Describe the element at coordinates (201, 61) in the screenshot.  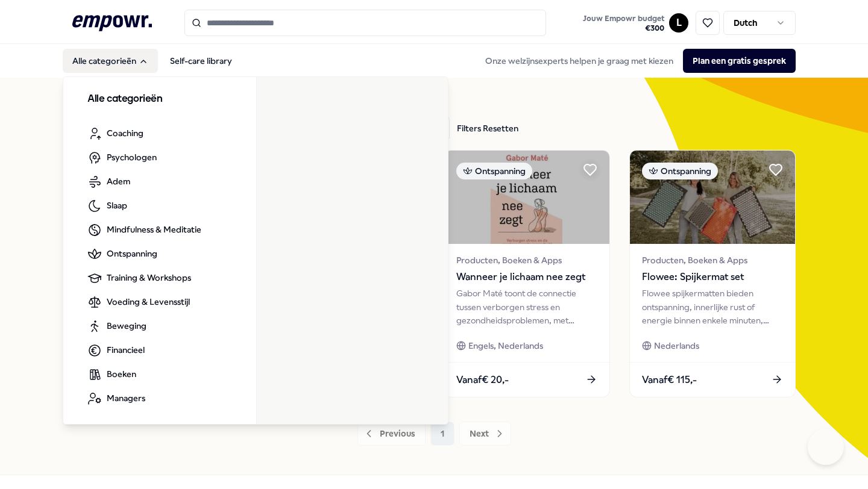
I see `a: Self-care library` at that location.